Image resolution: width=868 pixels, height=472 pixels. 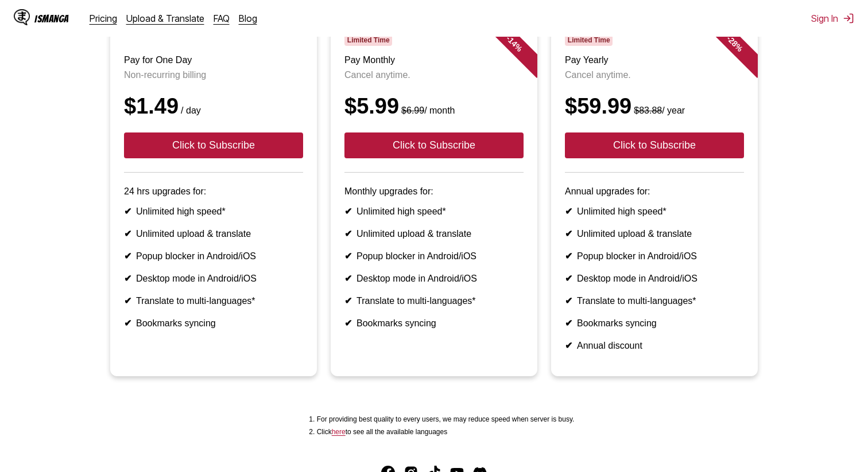 What do you see at coordinates (52, 19) in the screenshot?
I see `div: IsManga` at bounding box center [52, 19].